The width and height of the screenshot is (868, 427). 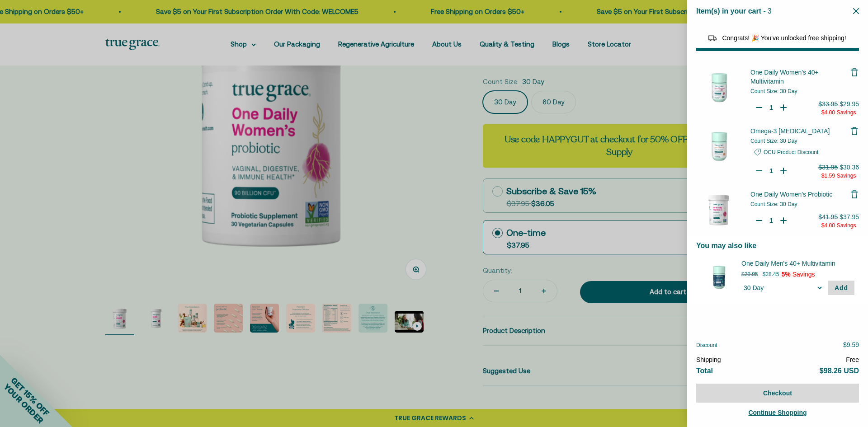 I want to click on span: OCU Product Discount, so click(x=791, y=152).